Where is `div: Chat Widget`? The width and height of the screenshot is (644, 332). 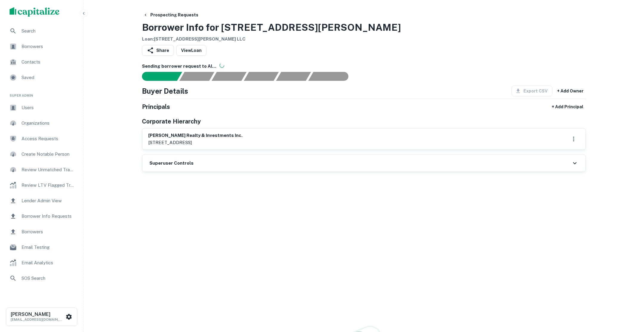 div: Chat Widget is located at coordinates (629, 299).